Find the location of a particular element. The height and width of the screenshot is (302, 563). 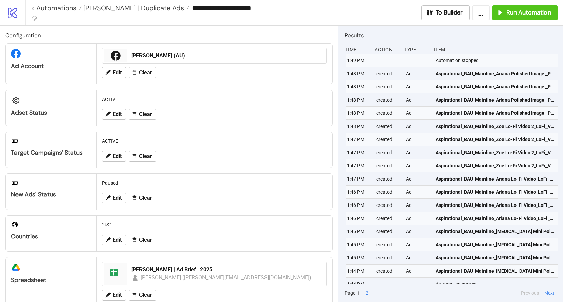

h2: Configuration is located at coordinates (169, 35).